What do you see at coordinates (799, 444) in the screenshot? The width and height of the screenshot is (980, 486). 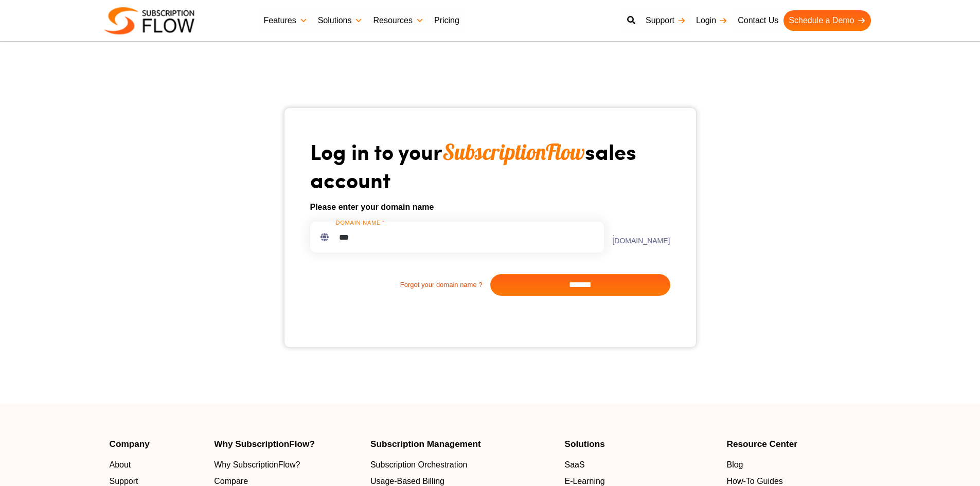 I see `h4: Resource Center` at bounding box center [799, 444].